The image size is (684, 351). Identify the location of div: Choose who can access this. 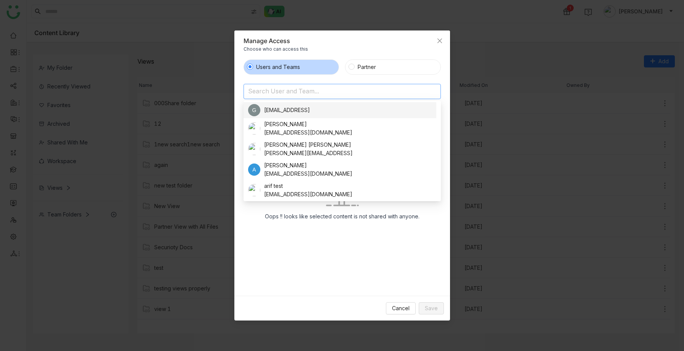
(342, 49).